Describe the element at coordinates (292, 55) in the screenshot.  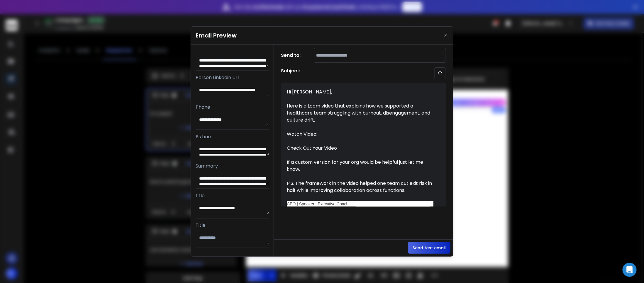
I see `h1: Send to:` at that location.